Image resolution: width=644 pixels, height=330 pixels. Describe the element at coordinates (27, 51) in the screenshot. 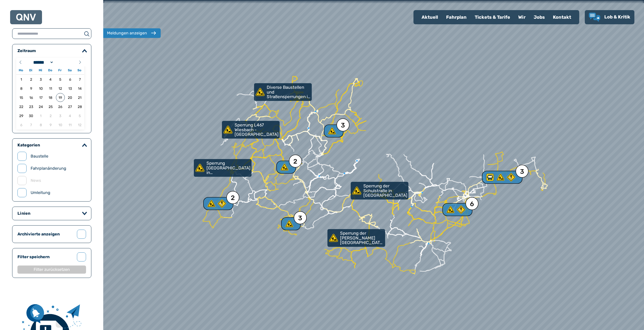

I see `legend: Zeitraum` at that location.